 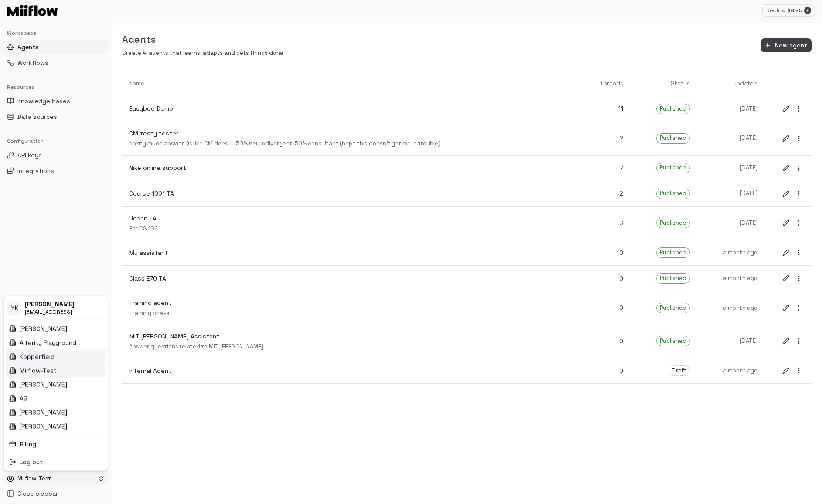 What do you see at coordinates (56, 356) in the screenshot?
I see `div: Kopperfield` at bounding box center [56, 356].